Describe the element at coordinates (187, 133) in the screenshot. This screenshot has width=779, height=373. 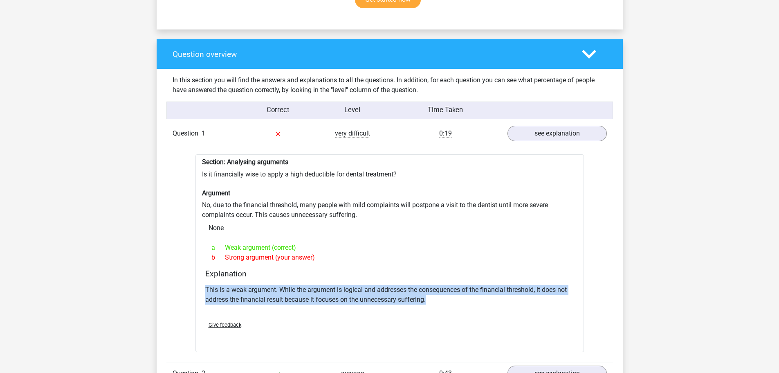
I see `span: Question` at that location.